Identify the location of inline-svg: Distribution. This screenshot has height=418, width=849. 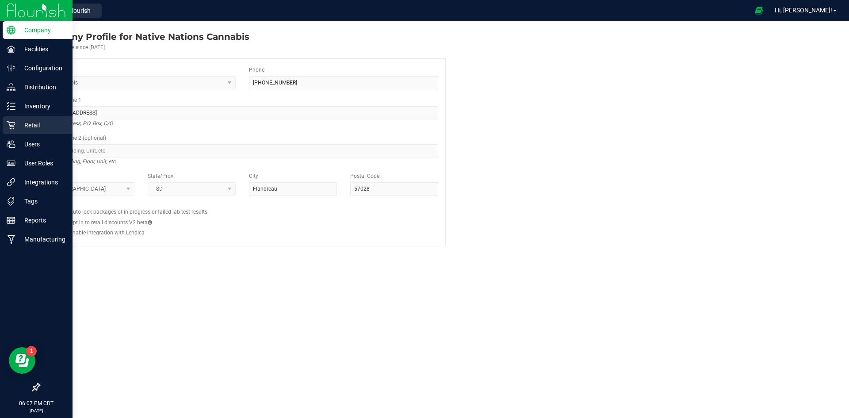
(11, 87).